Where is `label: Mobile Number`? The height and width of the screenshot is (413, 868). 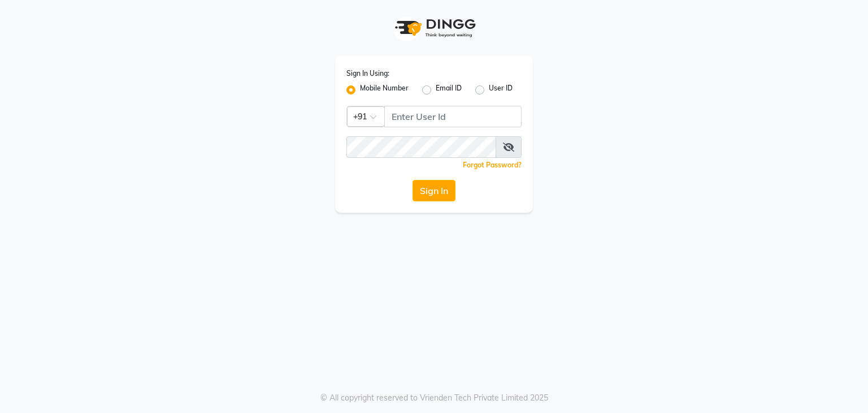
label: Mobile Number is located at coordinates (384, 90).